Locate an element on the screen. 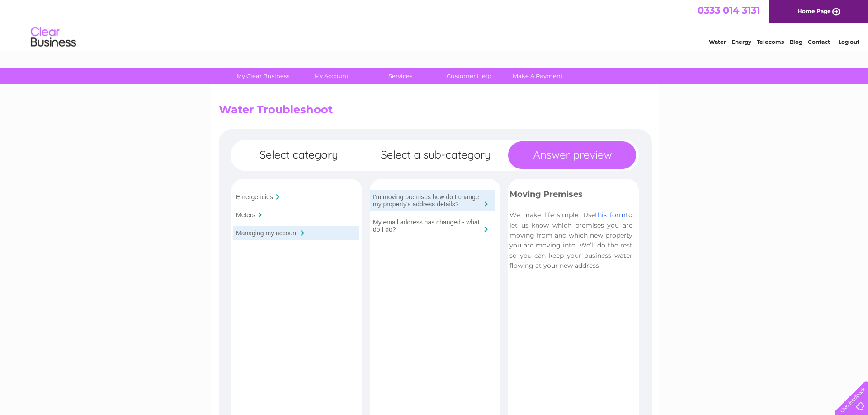  a: Services is located at coordinates (400, 76).